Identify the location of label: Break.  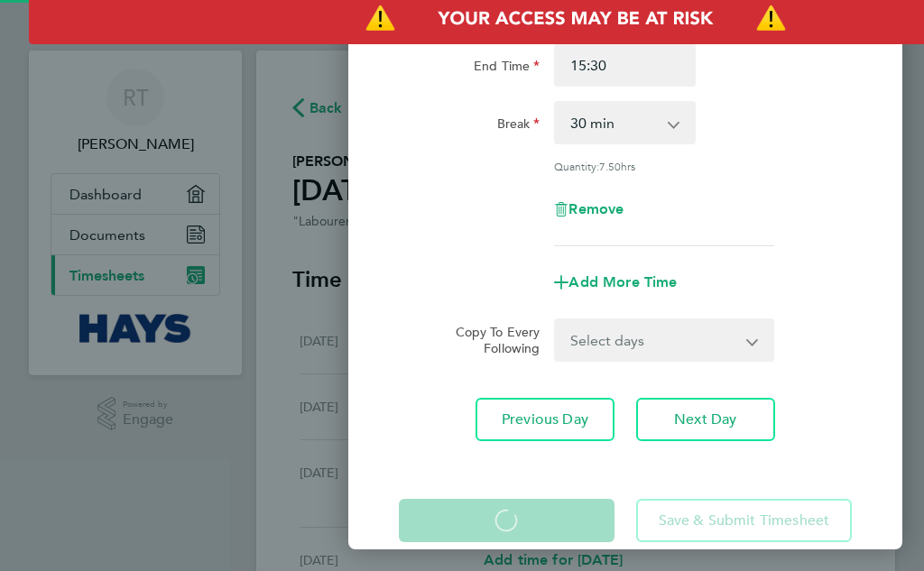
(519, 126).